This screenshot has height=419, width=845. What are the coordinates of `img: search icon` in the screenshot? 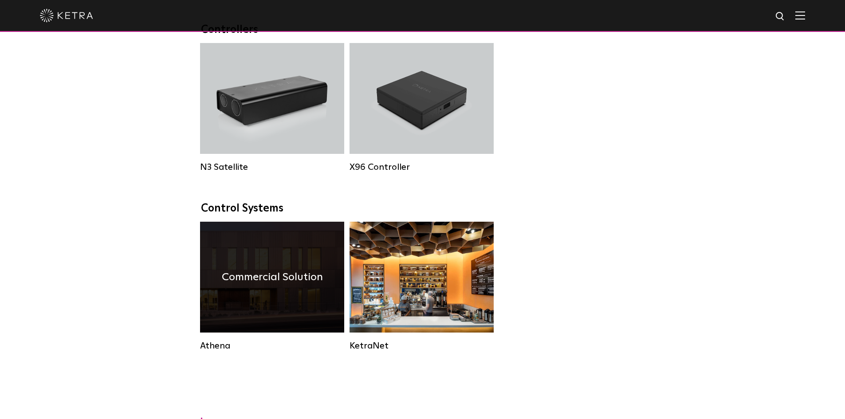 It's located at (780, 16).